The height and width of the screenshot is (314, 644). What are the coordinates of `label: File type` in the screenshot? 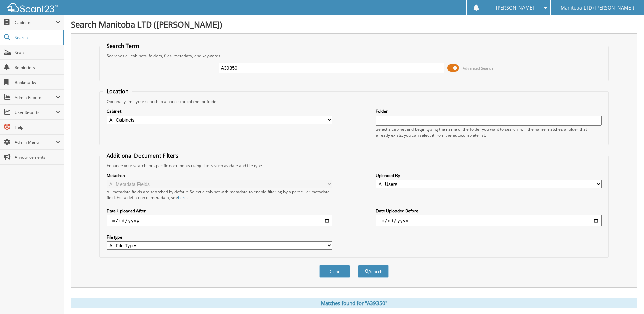 It's located at (219, 237).